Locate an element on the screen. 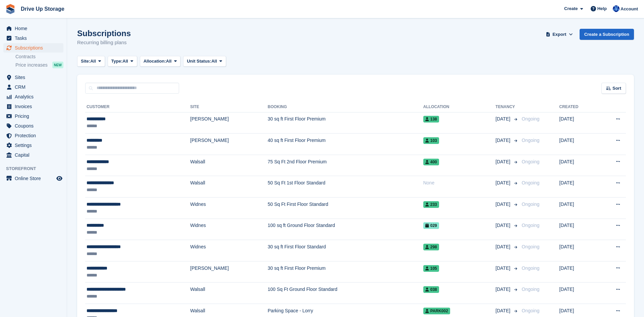 The image size is (644, 317). a: Preview store is located at coordinates (59, 178).